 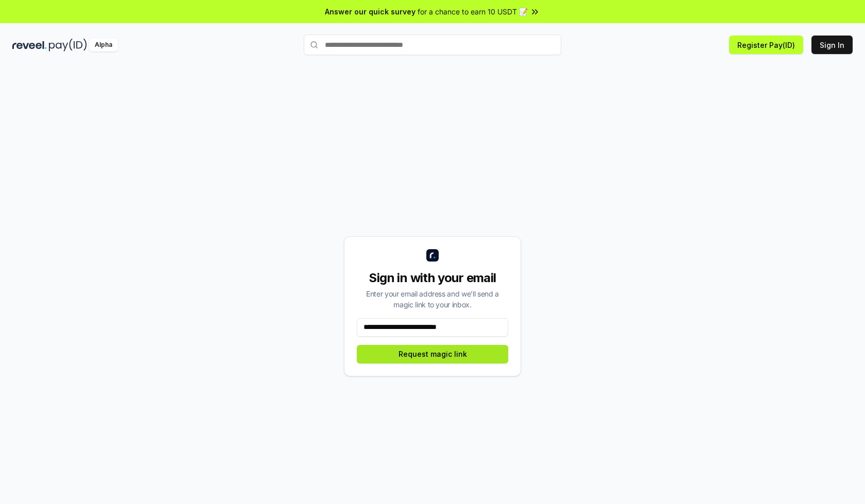 I want to click on button: Request magic link, so click(x=432, y=354).